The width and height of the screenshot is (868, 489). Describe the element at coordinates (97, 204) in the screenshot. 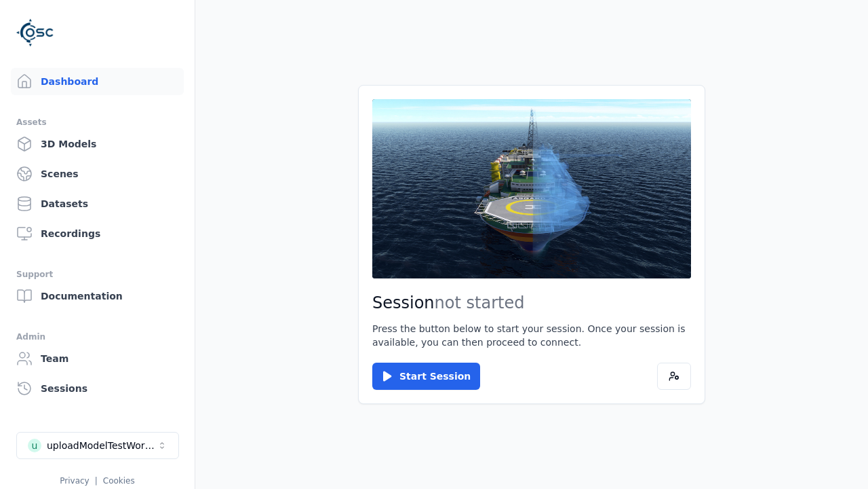

I see `a: Datasets` at that location.